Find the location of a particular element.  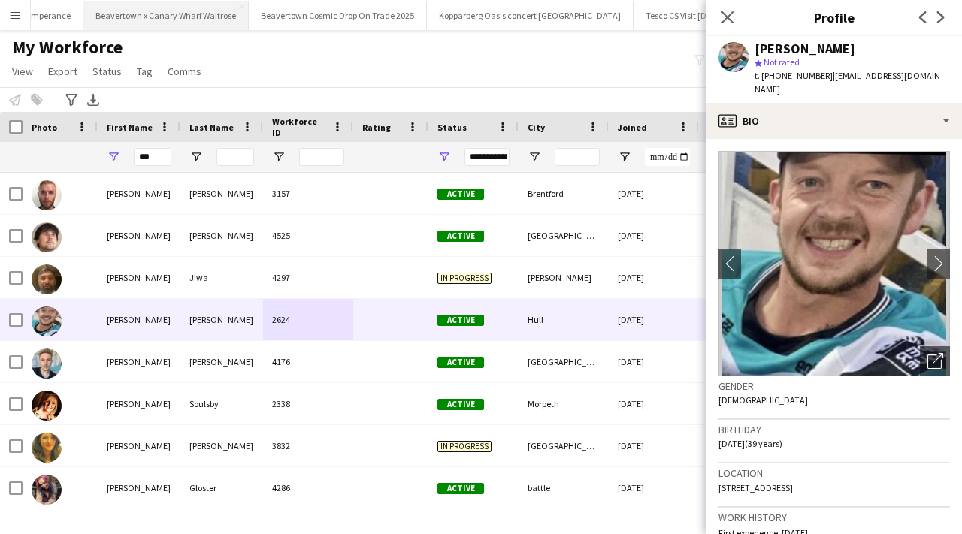

h3: Gender is located at coordinates (834, 386).